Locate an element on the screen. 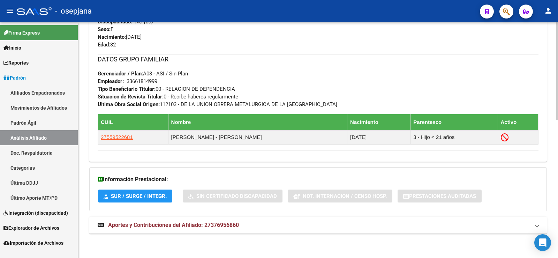 Image resolution: width=558 pixels, height=258 pixels. span: 0 - Recibe haberes regularmente is located at coordinates (168, 97).